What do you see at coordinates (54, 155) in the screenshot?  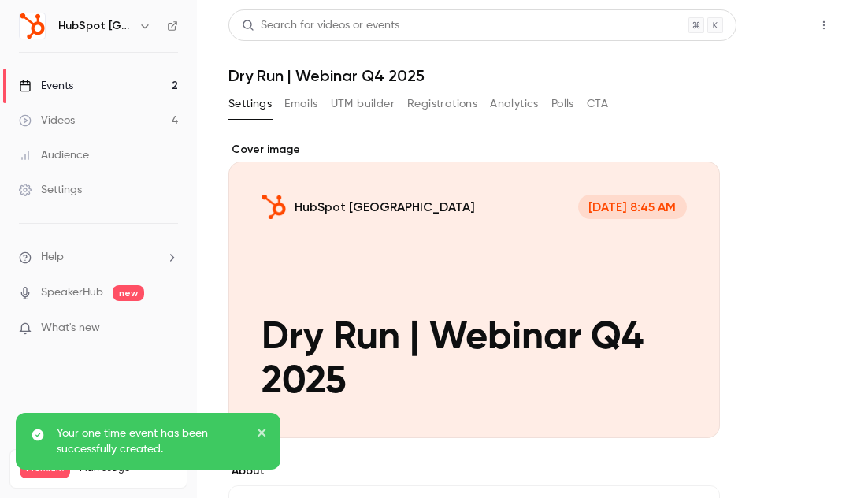 I see `div: Audience` at bounding box center [54, 155].